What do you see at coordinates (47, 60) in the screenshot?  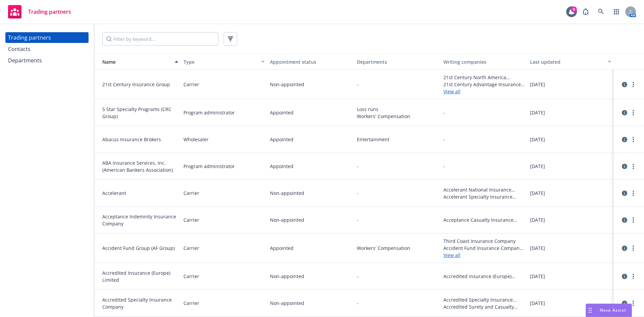 I see `a: Departments` at bounding box center [47, 60].